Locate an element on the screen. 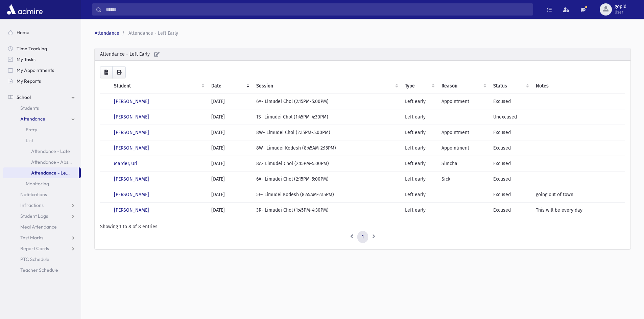 The height and width of the screenshot is (319, 644). span: Notifications is located at coordinates (34, 194).